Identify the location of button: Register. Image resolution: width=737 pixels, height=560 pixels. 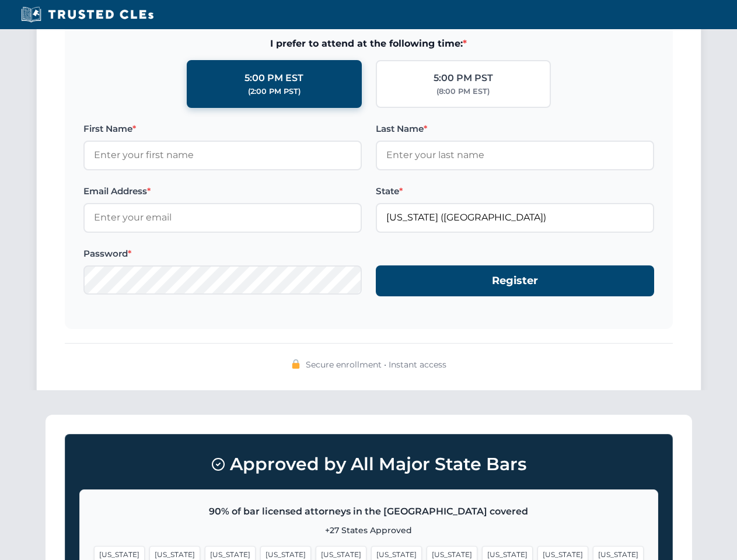
(515, 280).